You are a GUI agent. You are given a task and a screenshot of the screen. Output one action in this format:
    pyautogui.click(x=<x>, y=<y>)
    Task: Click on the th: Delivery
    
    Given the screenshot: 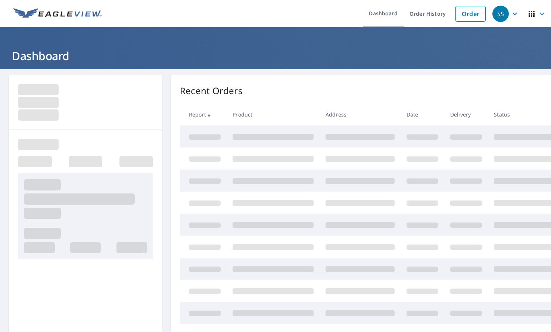 What is the action you would take?
    pyautogui.click(x=466, y=114)
    